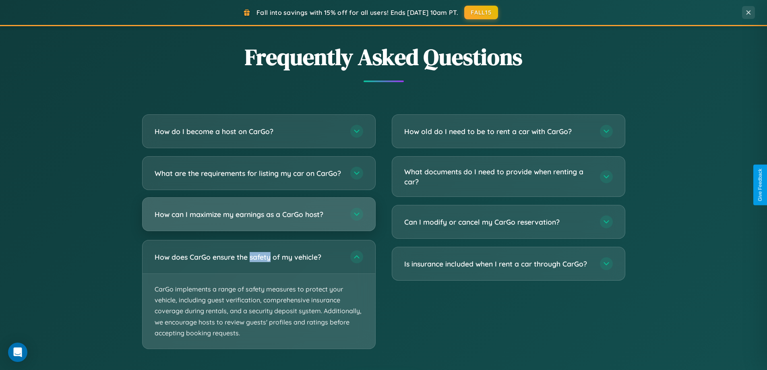 This screenshot has width=767, height=370. I want to click on h3: How does CarGo ensure the safety of my vehicle?, so click(248, 257).